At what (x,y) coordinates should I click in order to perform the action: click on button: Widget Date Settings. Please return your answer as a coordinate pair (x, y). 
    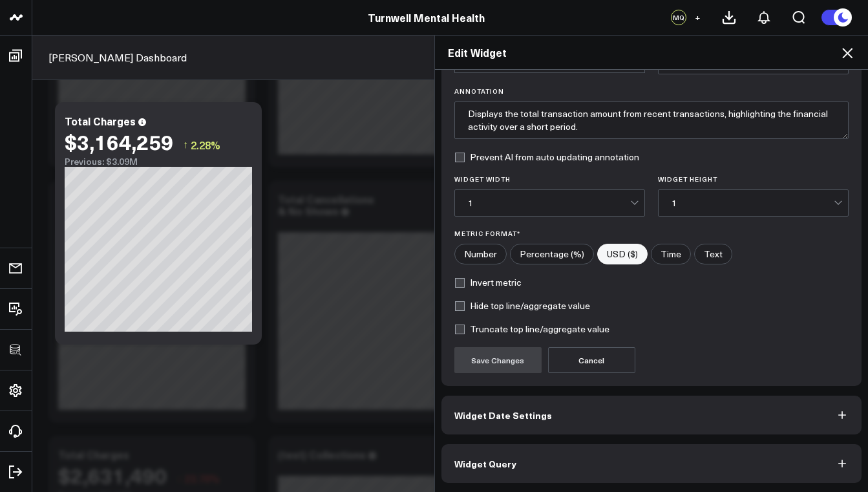
    Looking at the image, I should click on (651, 415).